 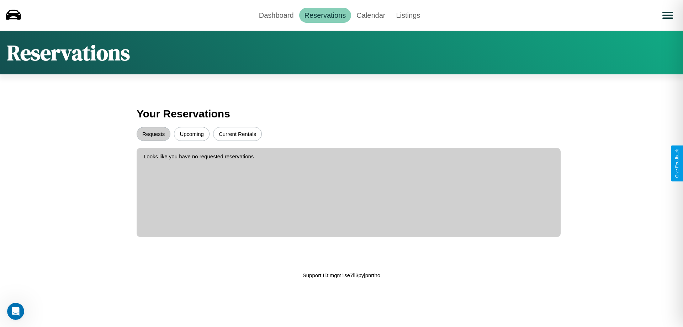 I want to click on h3: Your Reservations, so click(x=341, y=114).